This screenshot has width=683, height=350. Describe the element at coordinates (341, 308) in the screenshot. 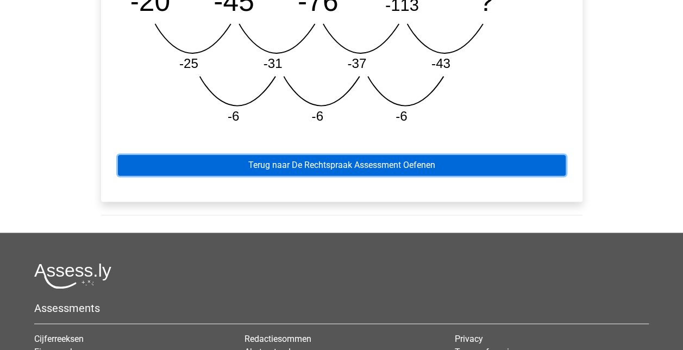

I see `h5: Assessments` at that location.